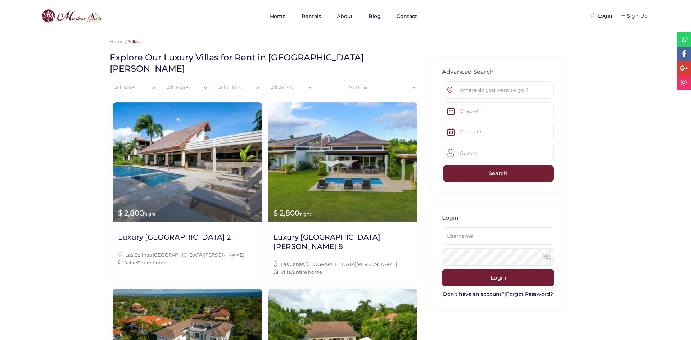 The height and width of the screenshot is (340, 691). What do you see at coordinates (291, 87) in the screenshot?
I see `div: All Areas` at bounding box center [291, 87].